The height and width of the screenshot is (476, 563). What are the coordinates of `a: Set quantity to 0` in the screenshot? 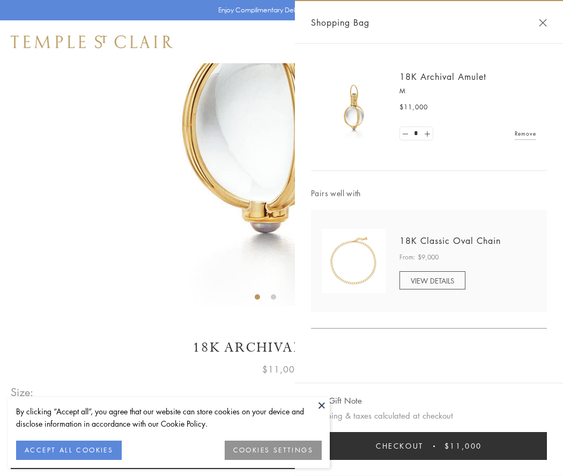 It's located at (405, 133).